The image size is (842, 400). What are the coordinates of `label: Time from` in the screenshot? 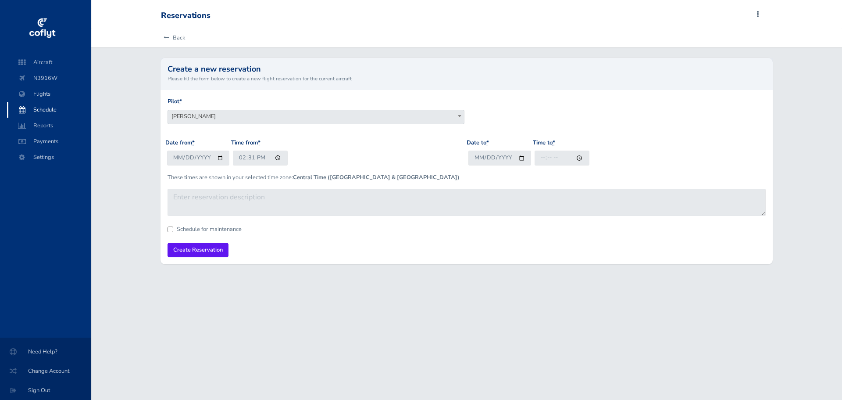 It's located at (246, 143).